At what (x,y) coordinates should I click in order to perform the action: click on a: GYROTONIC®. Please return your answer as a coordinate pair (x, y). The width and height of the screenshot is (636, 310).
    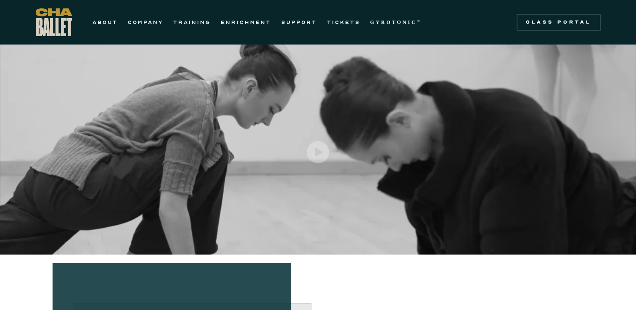
    Looking at the image, I should click on (396, 22).